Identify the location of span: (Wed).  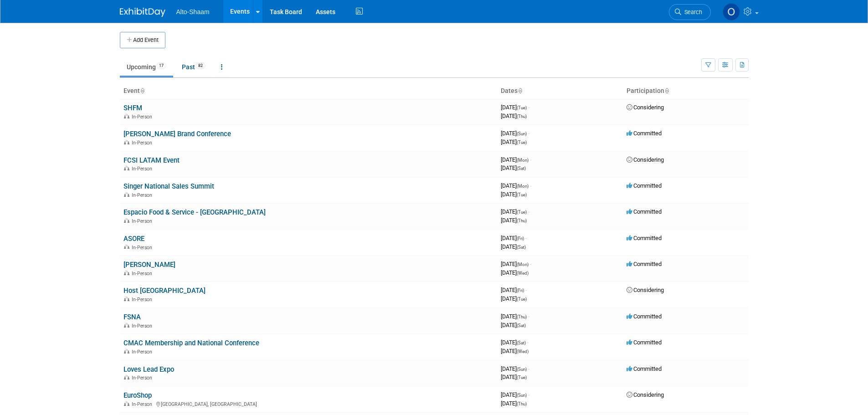
(523, 351).